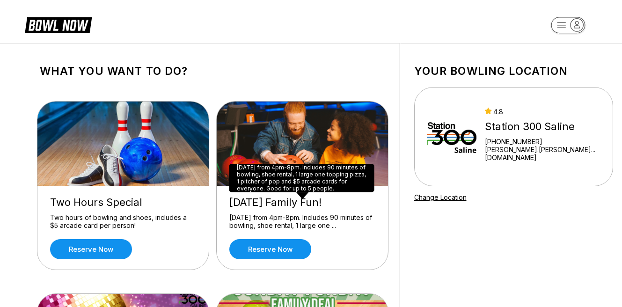  I want to click on img: Station 300 Saline, so click(451, 137).